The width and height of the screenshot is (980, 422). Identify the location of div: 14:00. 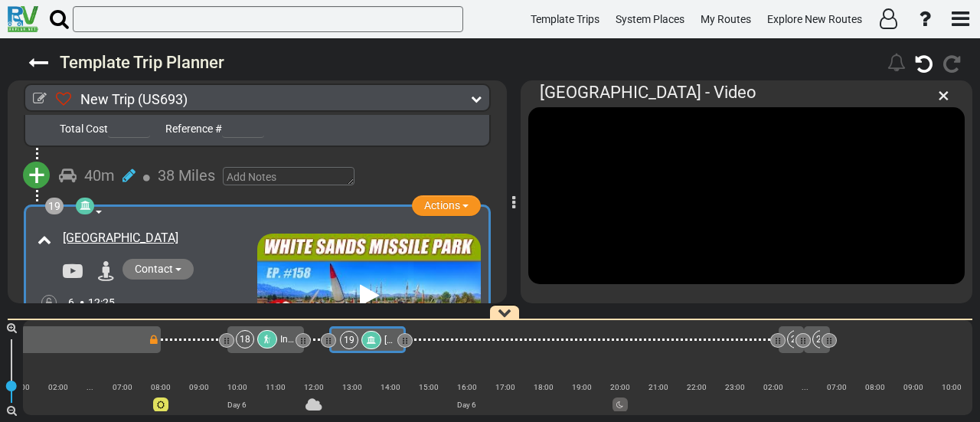
(390, 387).